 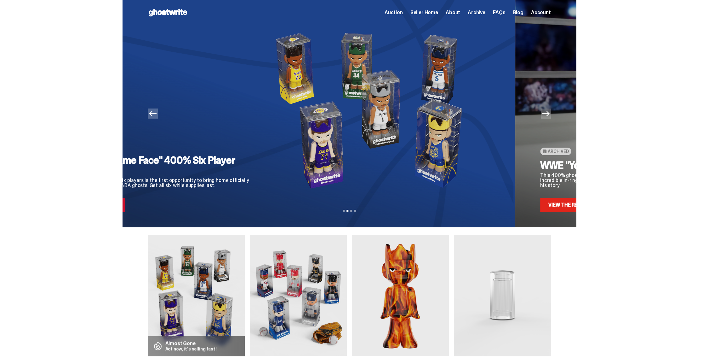 What do you see at coordinates (424, 13) in the screenshot?
I see `a: Seller Home` at bounding box center [424, 13].